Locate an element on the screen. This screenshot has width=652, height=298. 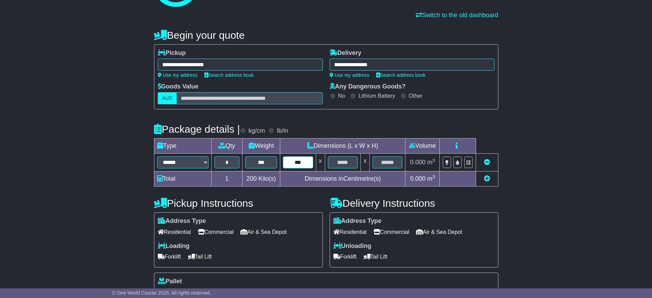
label: Delivery is located at coordinates (346, 53).